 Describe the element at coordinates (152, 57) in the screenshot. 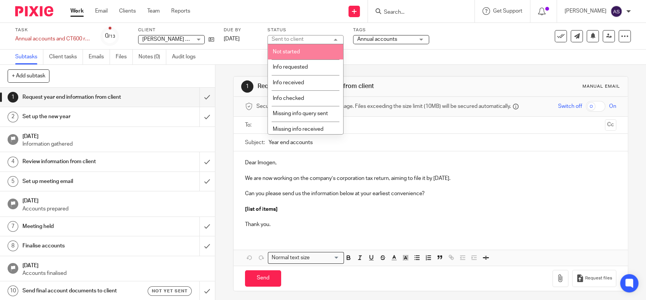

I see `a: Notes (0)` at that location.